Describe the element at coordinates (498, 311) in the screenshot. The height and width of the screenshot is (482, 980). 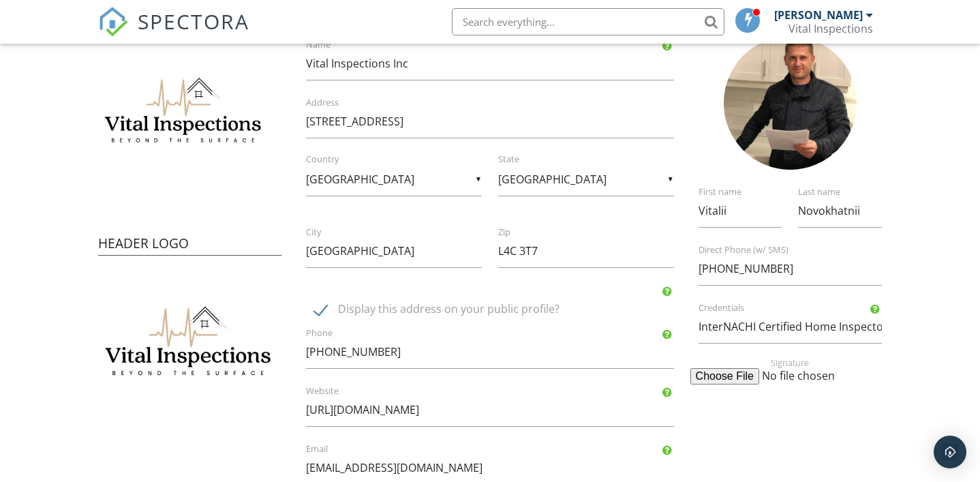
I see `label: Display this address on your public profile?` at that location.